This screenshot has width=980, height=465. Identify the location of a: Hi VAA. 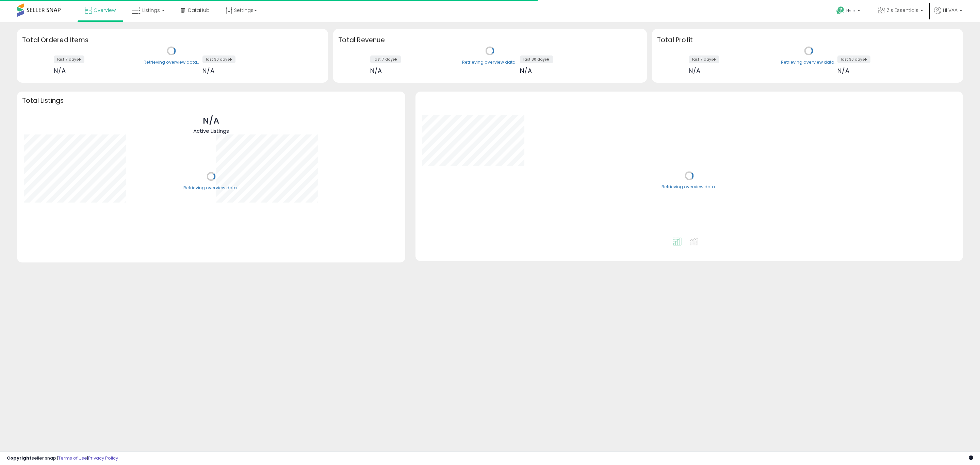
(948, 14).